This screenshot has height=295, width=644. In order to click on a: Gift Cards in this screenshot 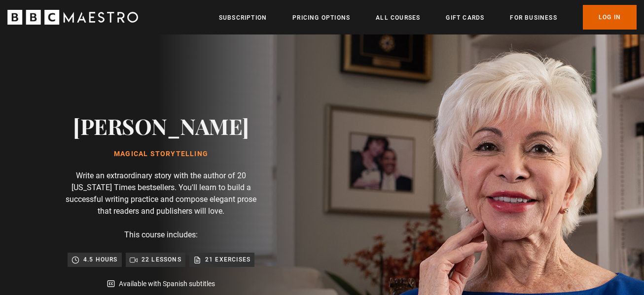, I will do `click(465, 18)`.